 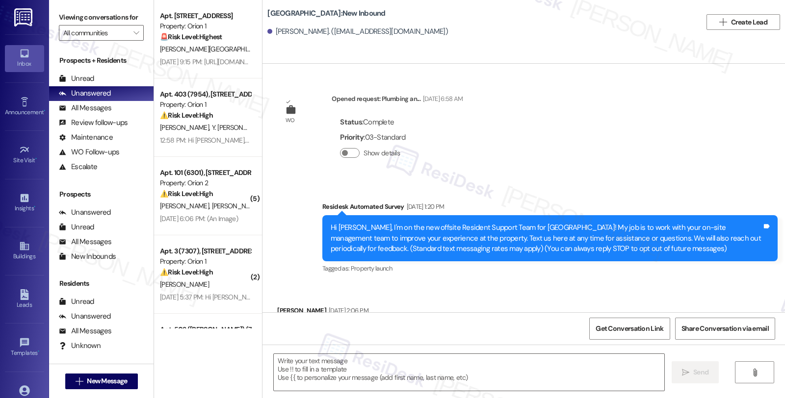 What do you see at coordinates (101, 60) in the screenshot?
I see `div: Prospects + Residents` at bounding box center [101, 60].